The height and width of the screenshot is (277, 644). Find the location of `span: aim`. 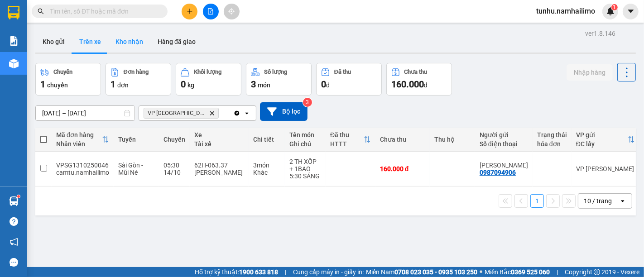

span: aim is located at coordinates (231, 12).